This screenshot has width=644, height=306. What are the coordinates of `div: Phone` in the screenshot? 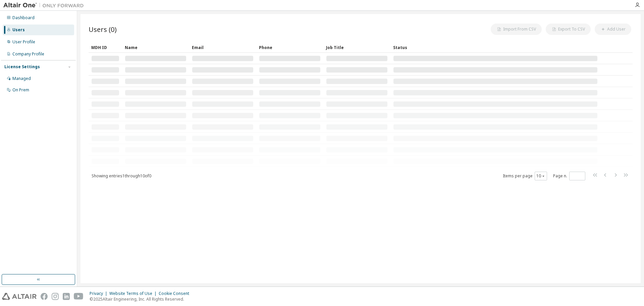 It's located at (290, 47).